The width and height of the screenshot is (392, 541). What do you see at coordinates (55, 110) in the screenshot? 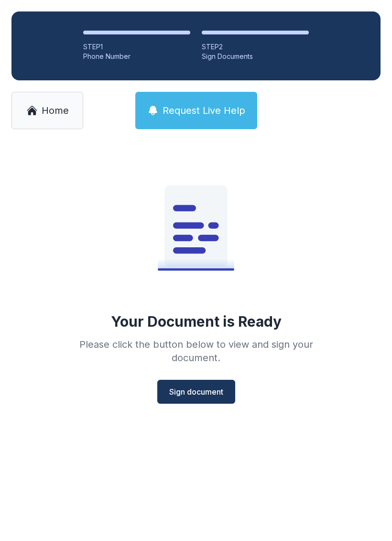
I see `span: Home` at bounding box center [55, 110].